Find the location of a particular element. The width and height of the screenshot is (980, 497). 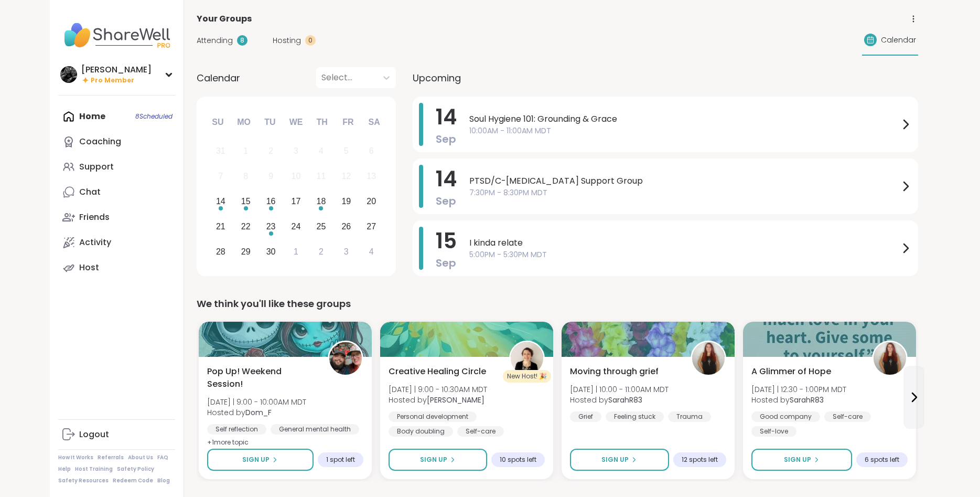

div: Choose Thursday, September 25th, 2025 is located at coordinates (321, 226).